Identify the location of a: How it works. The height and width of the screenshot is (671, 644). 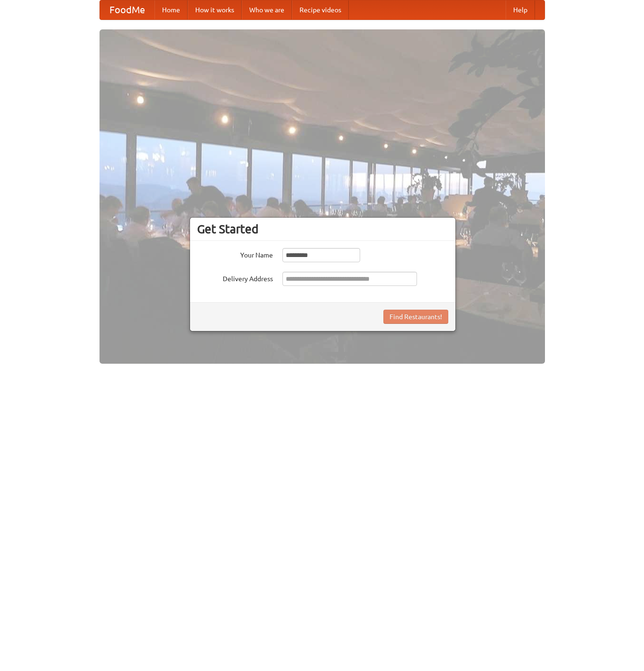
(214, 10).